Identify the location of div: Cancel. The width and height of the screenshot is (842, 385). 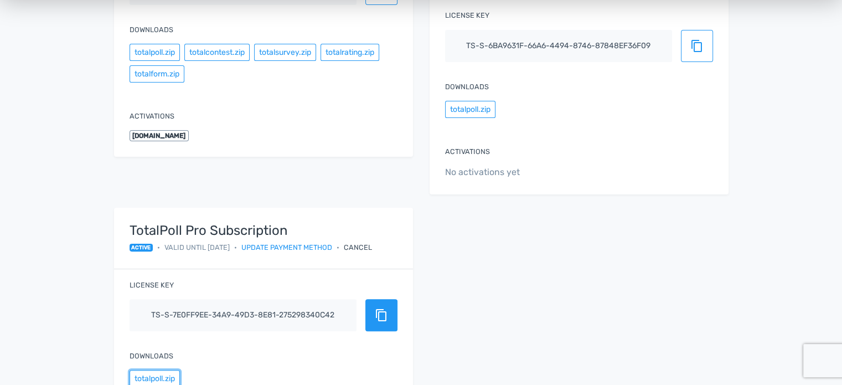
(357, 247).